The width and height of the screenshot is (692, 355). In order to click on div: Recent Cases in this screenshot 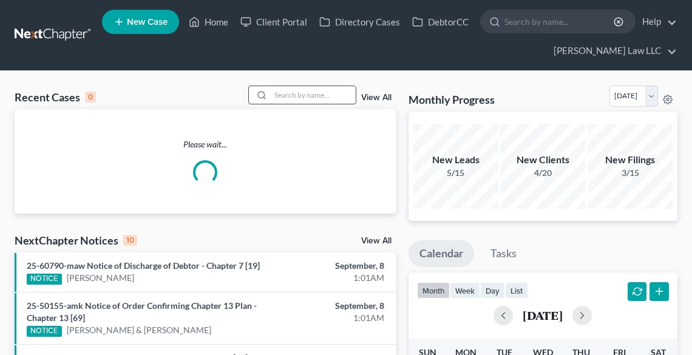, I will do `click(55, 97)`.